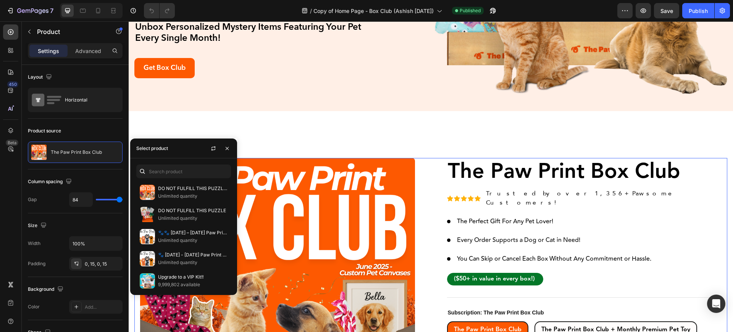 This screenshot has height=332, width=733. Describe the element at coordinates (359, 309) in the screenshot. I see `span: The Paw Print Box Club` at that location.